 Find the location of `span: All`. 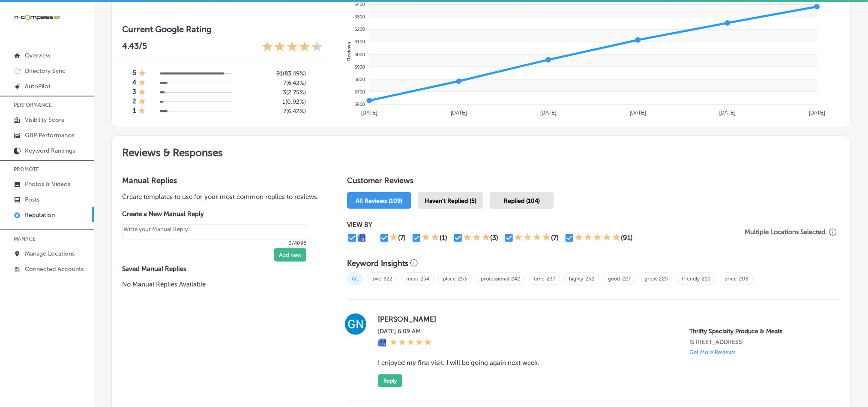

span: All is located at coordinates (355, 279).